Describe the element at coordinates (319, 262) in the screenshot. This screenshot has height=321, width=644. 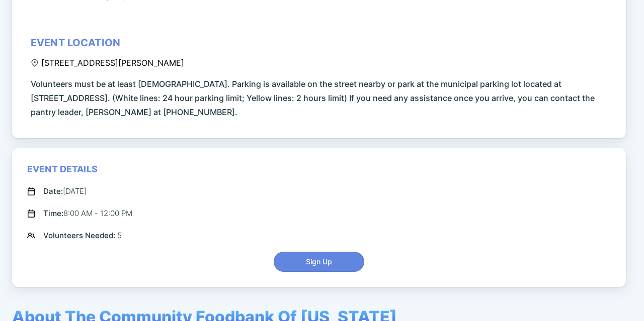
I see `button: Sign Up` at that location.